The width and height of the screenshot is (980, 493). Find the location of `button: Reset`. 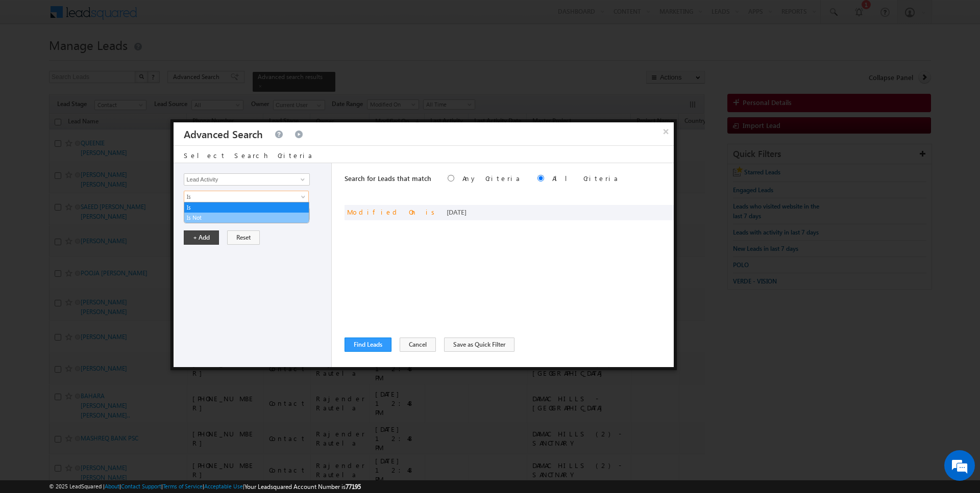

button: Reset is located at coordinates (244, 238).